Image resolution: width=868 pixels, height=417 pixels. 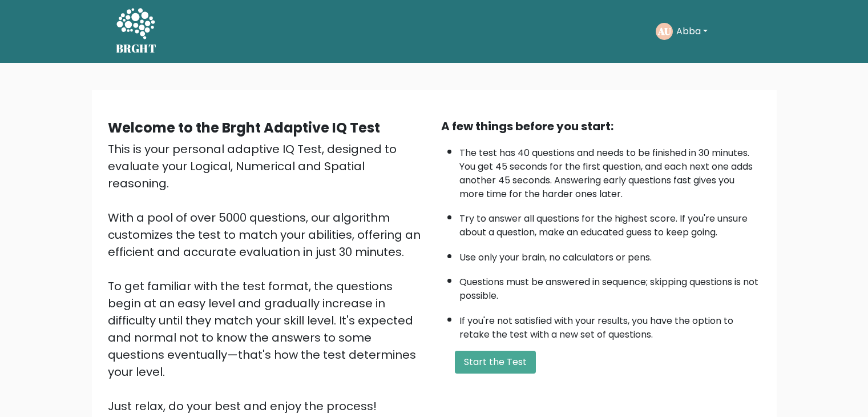 I want to click on a: BRGHT, so click(x=136, y=32).